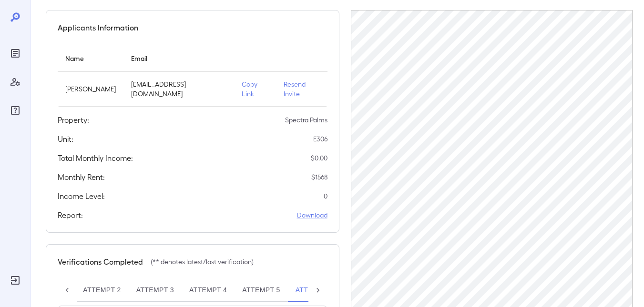  What do you see at coordinates (193, 76) in the screenshot?
I see `table: simple table` at bounding box center [193, 76].